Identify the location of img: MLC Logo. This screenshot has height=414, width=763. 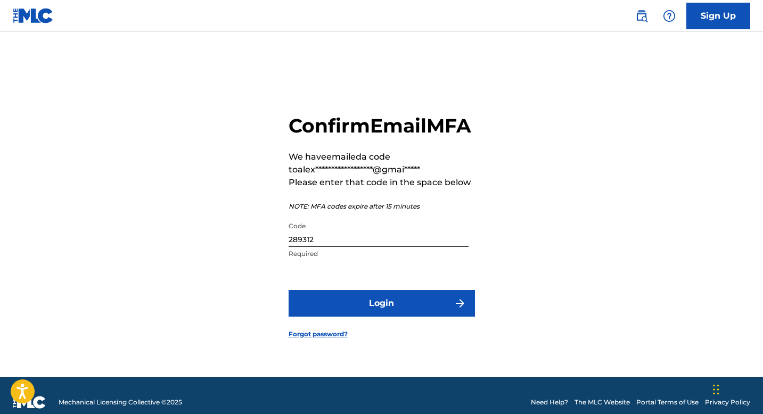
(33, 15).